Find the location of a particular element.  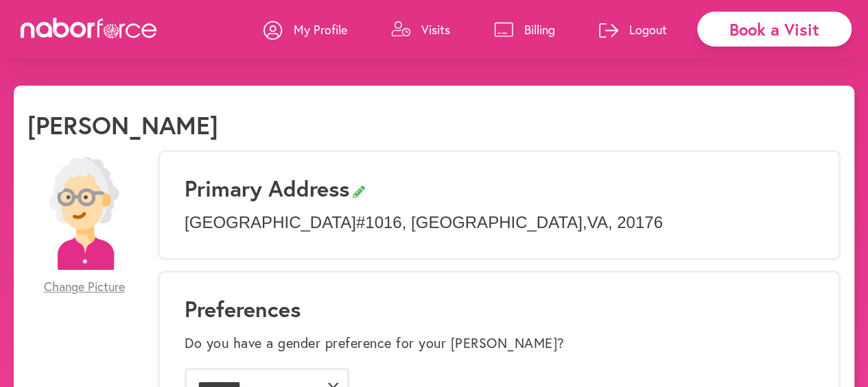

h3: Primary Address is located at coordinates (499, 189).